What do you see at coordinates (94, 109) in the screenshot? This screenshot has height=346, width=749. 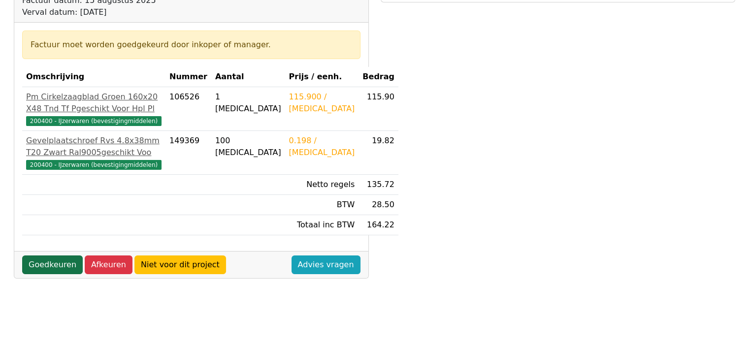 I see `a: Pm Cirkelzaagblad Groen 160x20 X48 Tnd Tf Pgeschikt Voor Hpl Pl200400 - IJzerwaren (bevestigingmi...` at bounding box center [94, 109].